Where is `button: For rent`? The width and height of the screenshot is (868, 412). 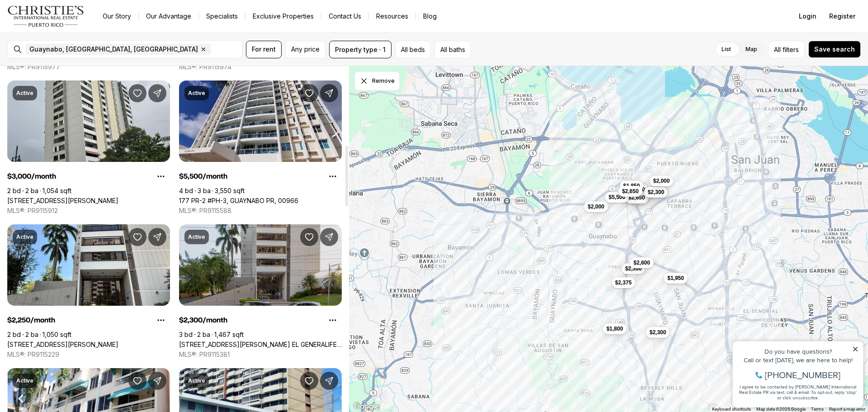 button: For rent is located at coordinates (263, 49).